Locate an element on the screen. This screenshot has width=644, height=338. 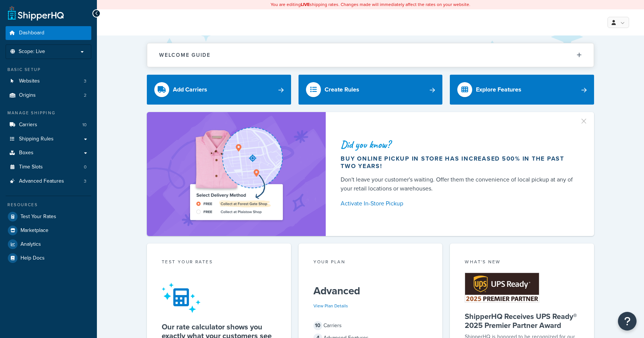
span: Shipping Rules is located at coordinates (36, 139).